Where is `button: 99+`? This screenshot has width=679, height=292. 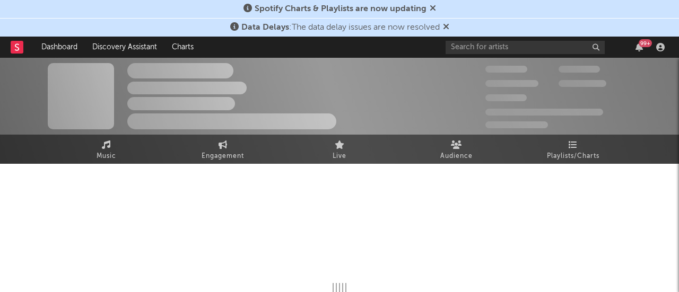
button: 99+ is located at coordinates (639, 47).